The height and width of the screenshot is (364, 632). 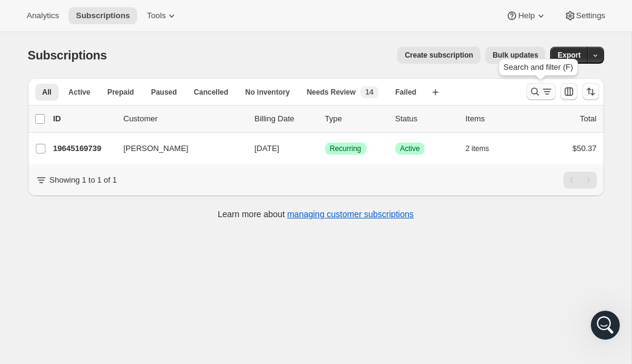 What do you see at coordinates (316, 214) in the screenshot?
I see `p: Learn more about` at bounding box center [316, 214].